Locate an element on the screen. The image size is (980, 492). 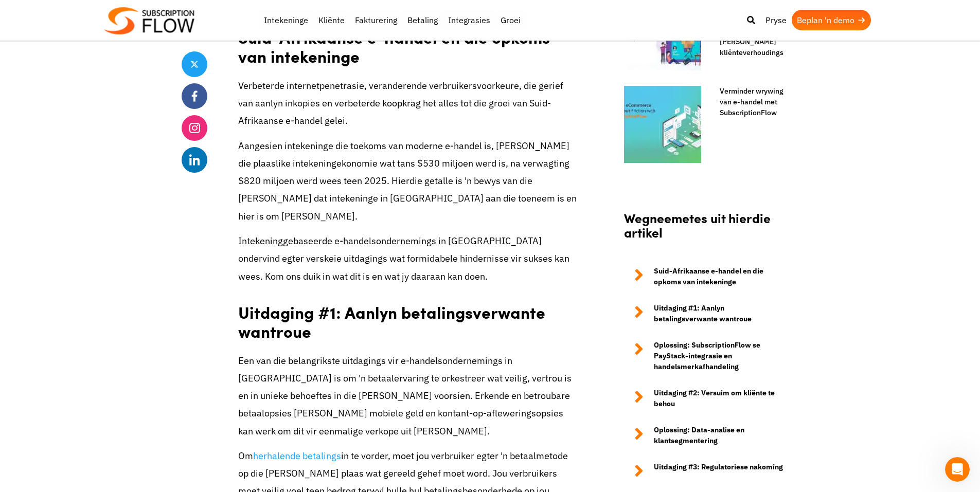
a: Betaling is located at coordinates (423, 20).